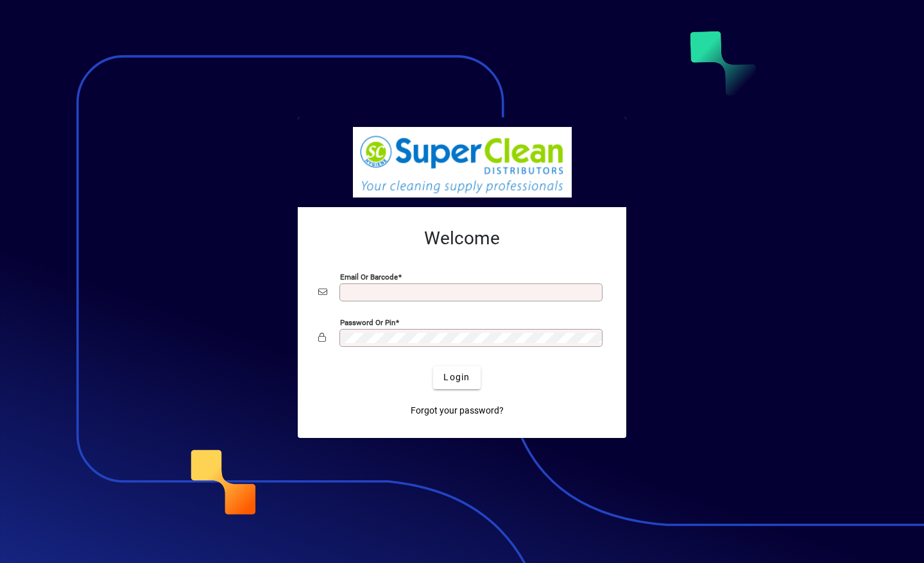  Describe the element at coordinates (456, 378) in the screenshot. I see `button: Login` at that location.